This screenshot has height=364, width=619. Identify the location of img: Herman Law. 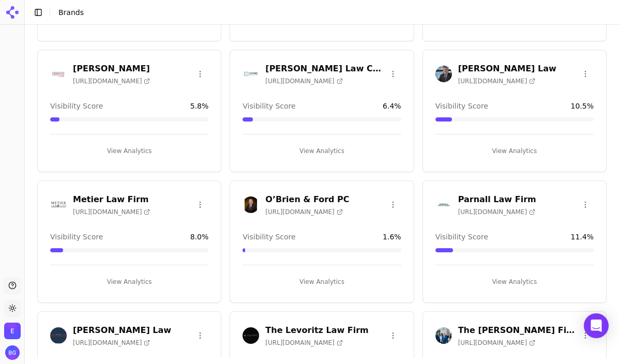
(58, 74).